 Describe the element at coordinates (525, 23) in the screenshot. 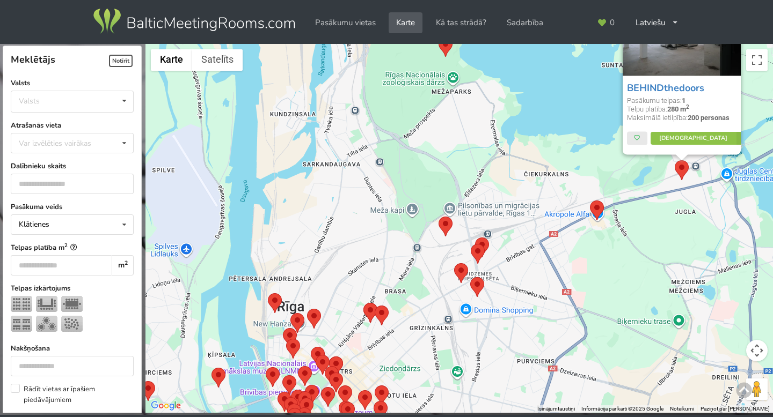

I see `a: Sadarbība` at that location.